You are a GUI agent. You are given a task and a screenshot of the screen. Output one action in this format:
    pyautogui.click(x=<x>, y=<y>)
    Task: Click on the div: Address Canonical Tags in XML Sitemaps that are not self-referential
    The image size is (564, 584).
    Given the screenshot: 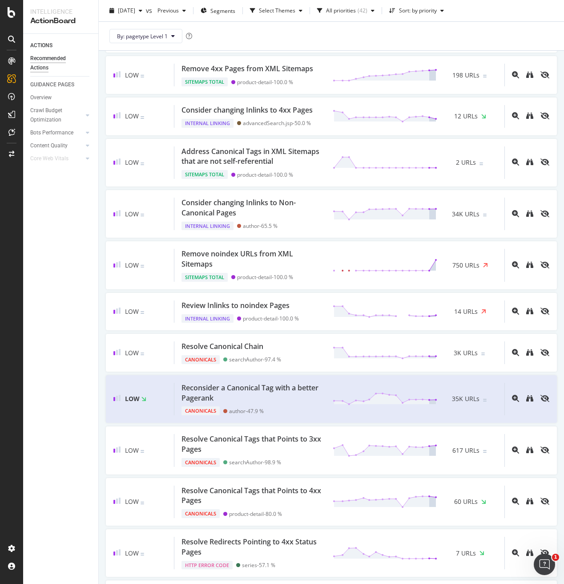 What is the action you would take?
    pyautogui.click(x=252, y=157)
    